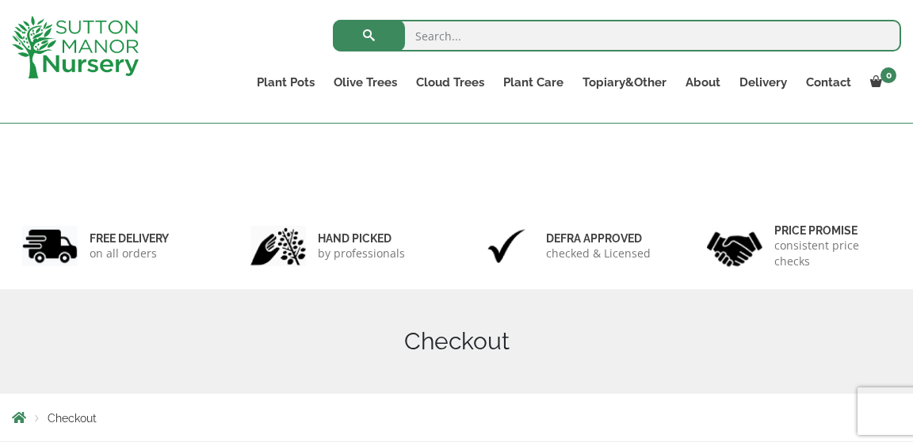 The height and width of the screenshot is (446, 913). I want to click on a: About, so click(703, 82).